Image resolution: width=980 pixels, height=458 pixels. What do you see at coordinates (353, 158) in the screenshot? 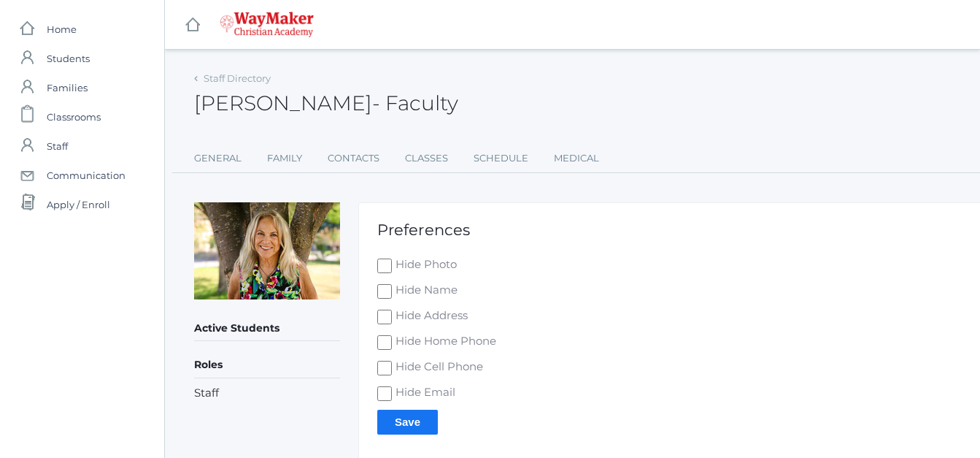
I see `a: Contacts` at bounding box center [353, 158].